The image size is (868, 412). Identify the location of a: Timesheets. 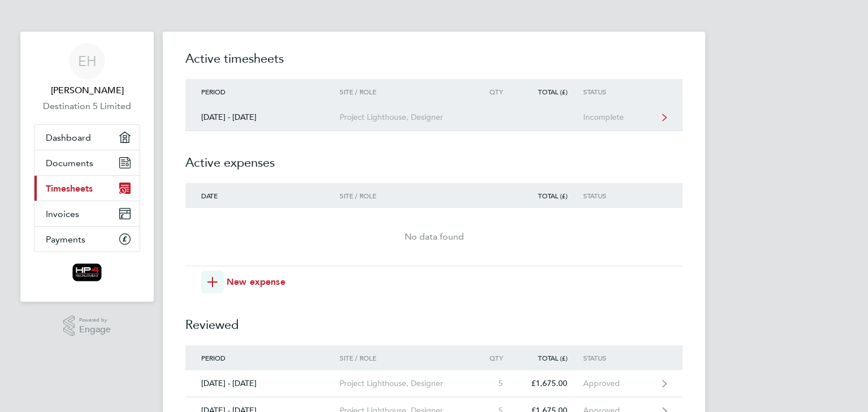
(87, 188).